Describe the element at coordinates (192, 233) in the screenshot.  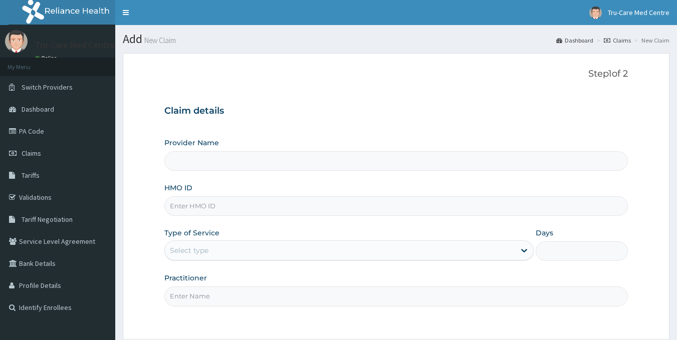
I see `label: Type of Service` at that location.